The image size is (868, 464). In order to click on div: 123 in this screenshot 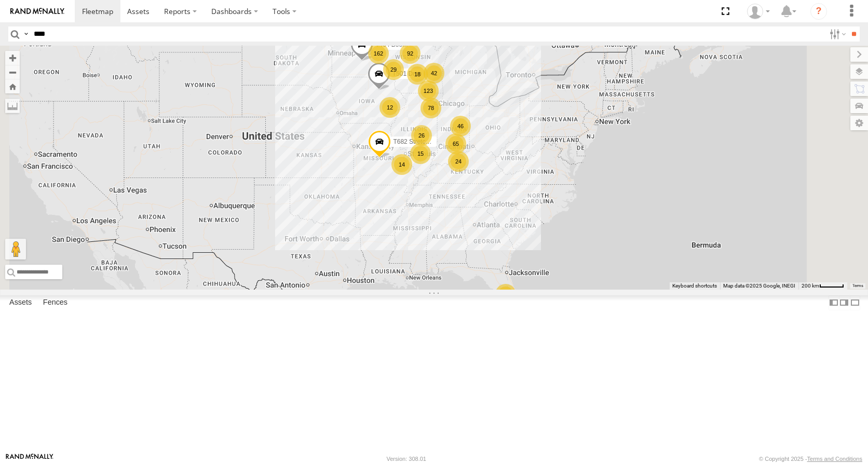, I will do `click(428, 90)`.